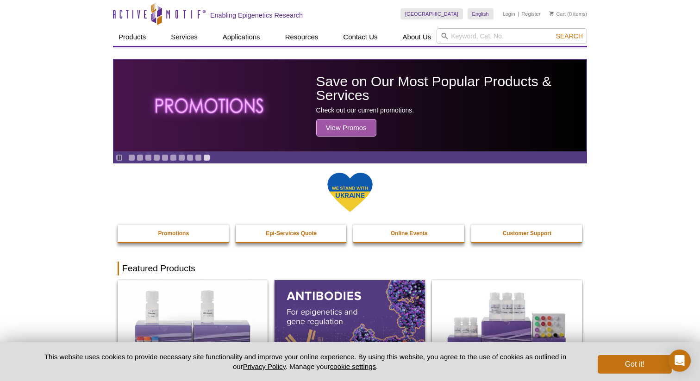  What do you see at coordinates (448, 88) in the screenshot?
I see `h2: Save on Our Most Popular Products & Services` at bounding box center [448, 88].